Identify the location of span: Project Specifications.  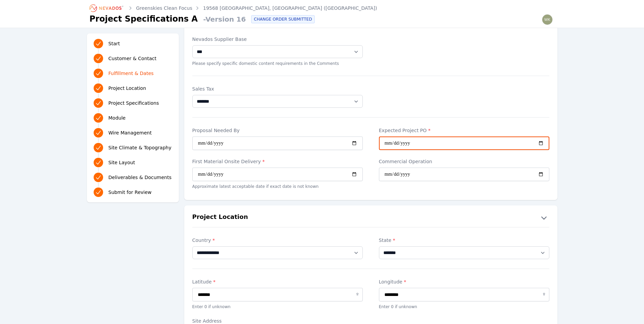
(134, 103).